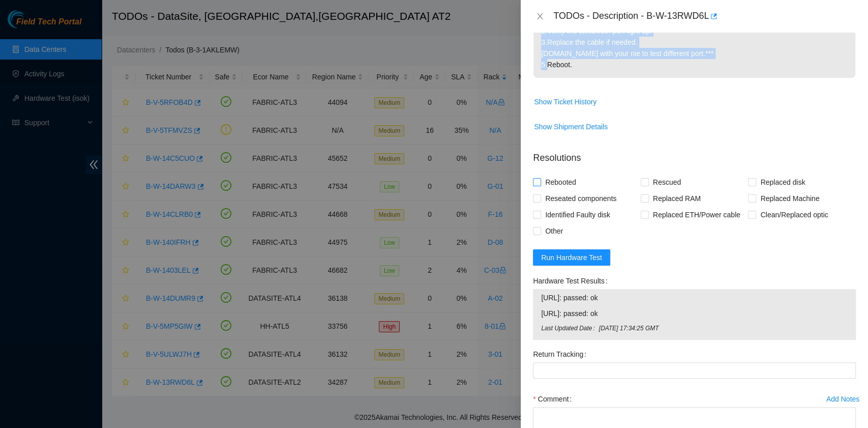  I want to click on span: Replaced disk, so click(782, 182).